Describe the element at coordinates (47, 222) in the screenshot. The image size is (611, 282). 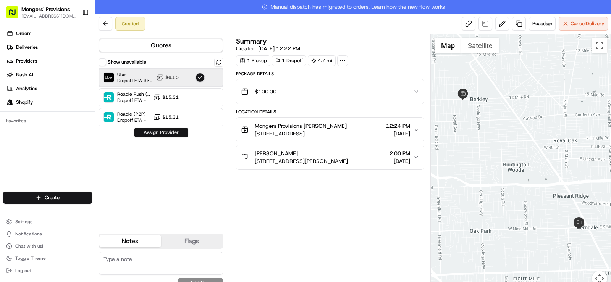
I see `button: Settings` at that location.